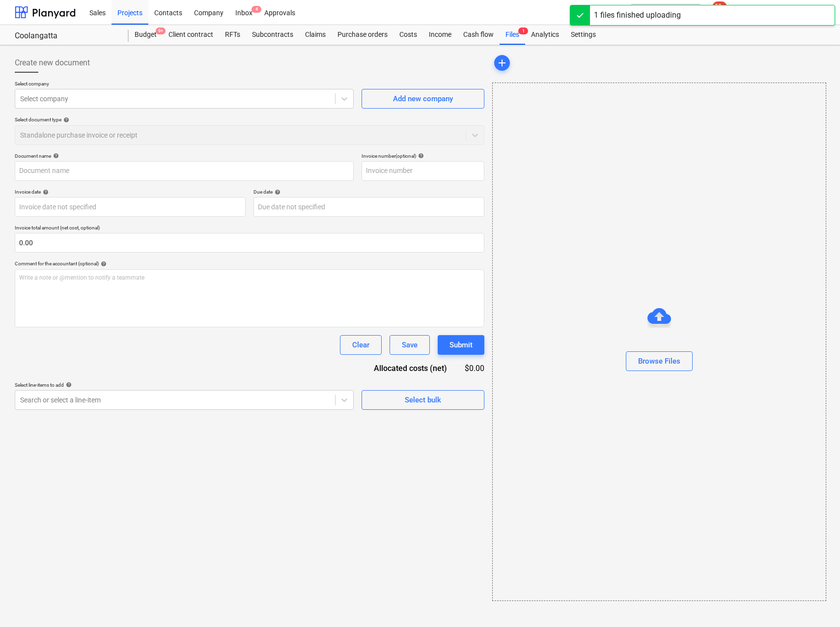 The width and height of the screenshot is (840, 627). Describe the element at coordinates (583, 35) in the screenshot. I see `div: Settings` at that location.